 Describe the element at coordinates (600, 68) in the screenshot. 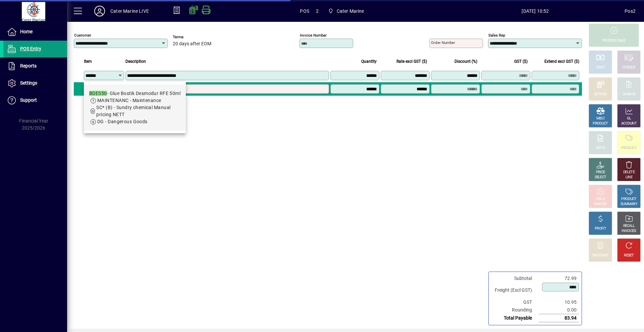

I see `div: CASH` at that location.